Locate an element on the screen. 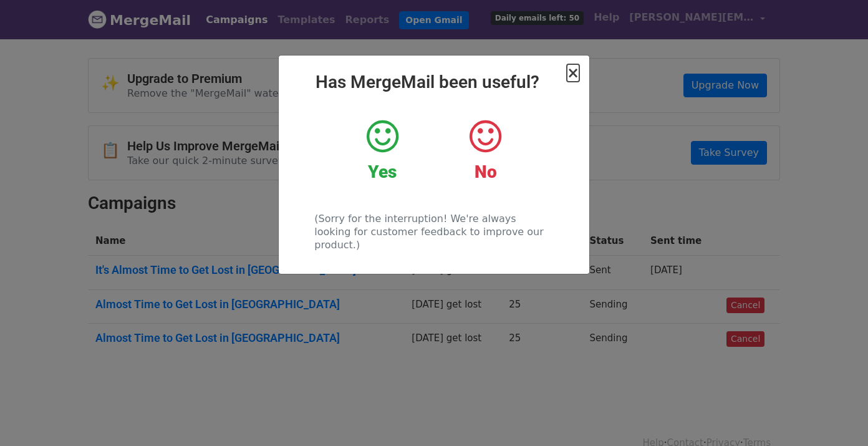 This screenshot has height=446, width=868. h2: Has MergeMail been useful? is located at coordinates (434, 83).